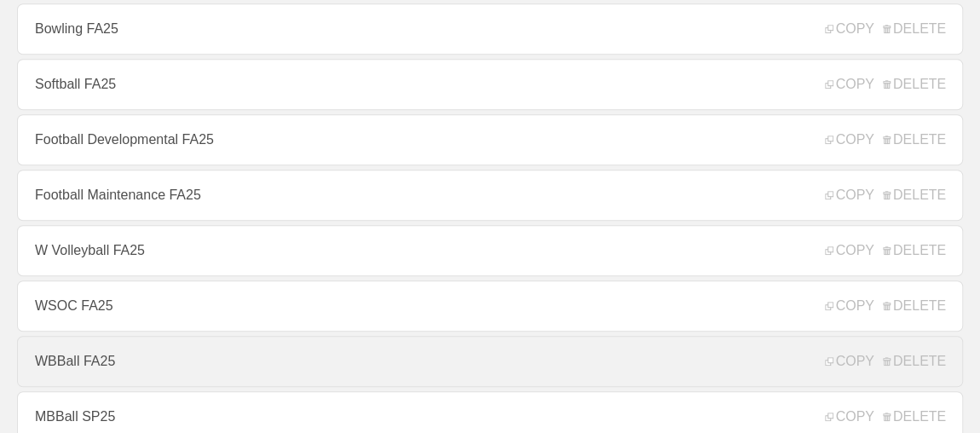  Describe the element at coordinates (490, 140) in the screenshot. I see `a: Football Developmental FA25` at that location.